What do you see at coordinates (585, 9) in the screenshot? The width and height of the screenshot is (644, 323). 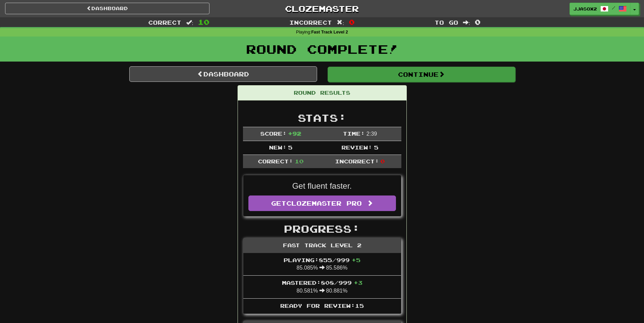 I see `span: Jjasox2` at bounding box center [585, 9].